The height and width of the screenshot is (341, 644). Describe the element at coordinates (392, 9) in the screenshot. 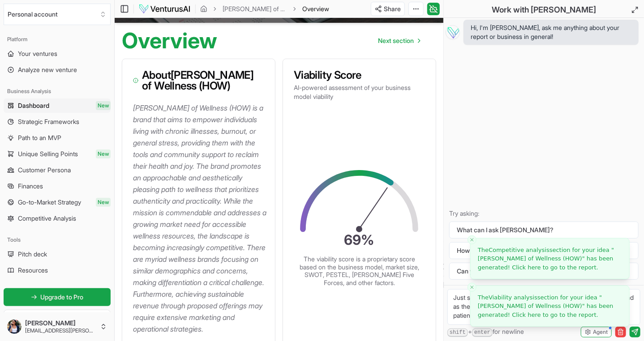

I see `span: Share` at that location.